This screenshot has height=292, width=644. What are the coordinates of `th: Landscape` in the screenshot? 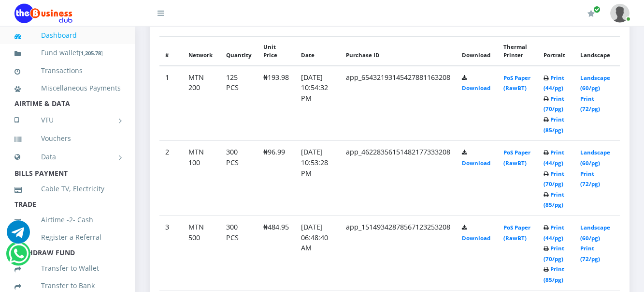 It's located at (597, 51).